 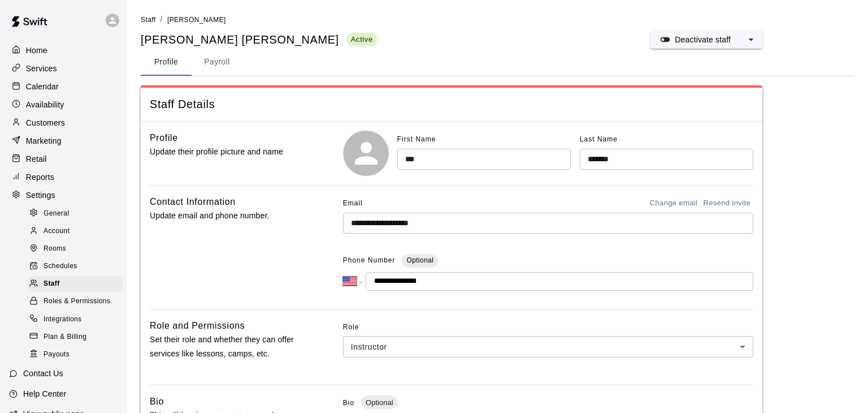 I want to click on button: Payroll, so click(x=217, y=62).